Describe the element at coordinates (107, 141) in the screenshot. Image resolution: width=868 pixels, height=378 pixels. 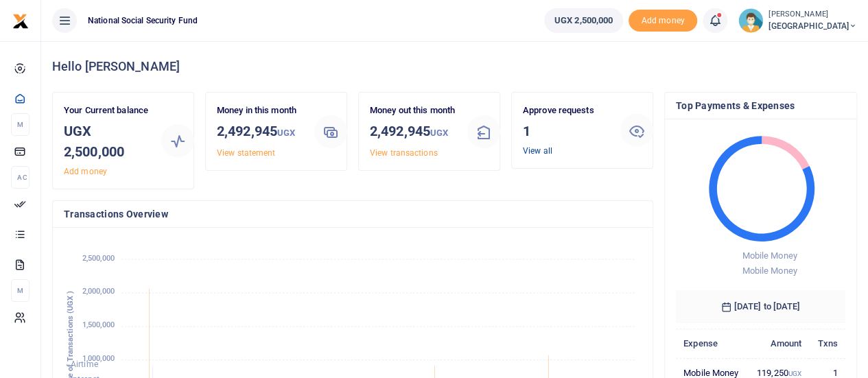
I see `h3: UGX 2,500,000` at that location.